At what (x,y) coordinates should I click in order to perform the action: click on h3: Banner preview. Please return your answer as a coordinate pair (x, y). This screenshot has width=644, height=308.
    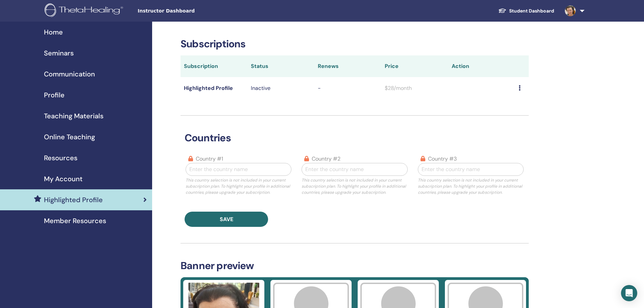
    Looking at the image, I should click on (355, 266).